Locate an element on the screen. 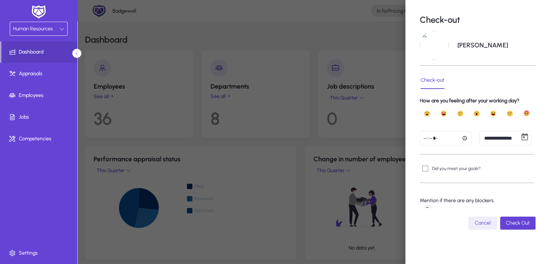 The image size is (550, 264). span: Competencies is located at coordinates (40, 139).